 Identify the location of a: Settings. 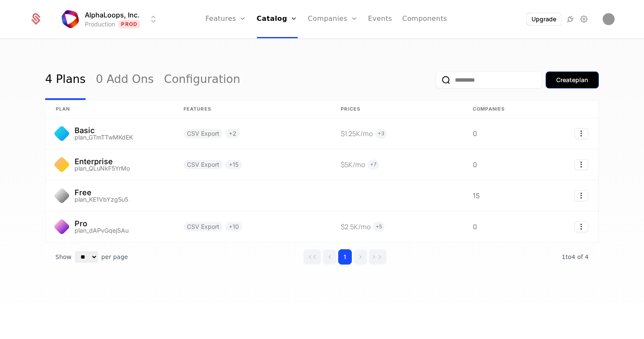
(584, 19).